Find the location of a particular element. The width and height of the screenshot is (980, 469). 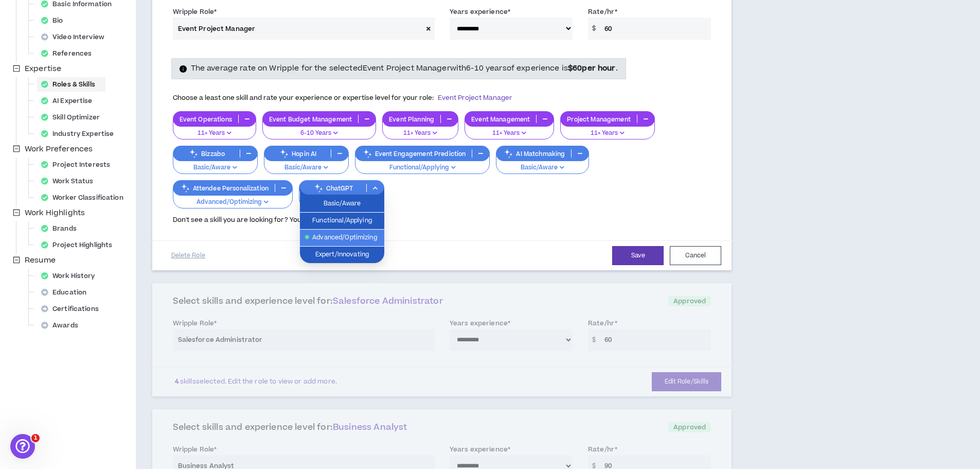

button: Functional/Applying is located at coordinates (422, 164).